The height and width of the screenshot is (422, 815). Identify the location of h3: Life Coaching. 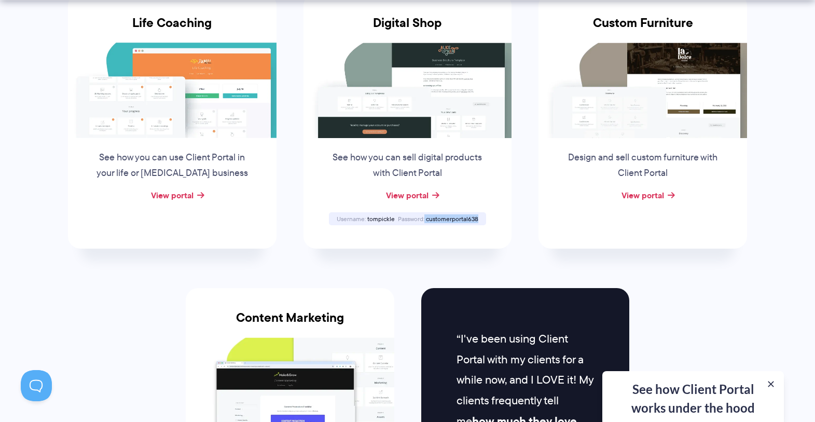
(172, 29).